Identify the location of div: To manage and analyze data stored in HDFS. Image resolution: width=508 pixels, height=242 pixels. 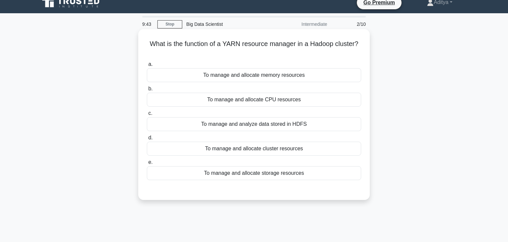
(254, 124).